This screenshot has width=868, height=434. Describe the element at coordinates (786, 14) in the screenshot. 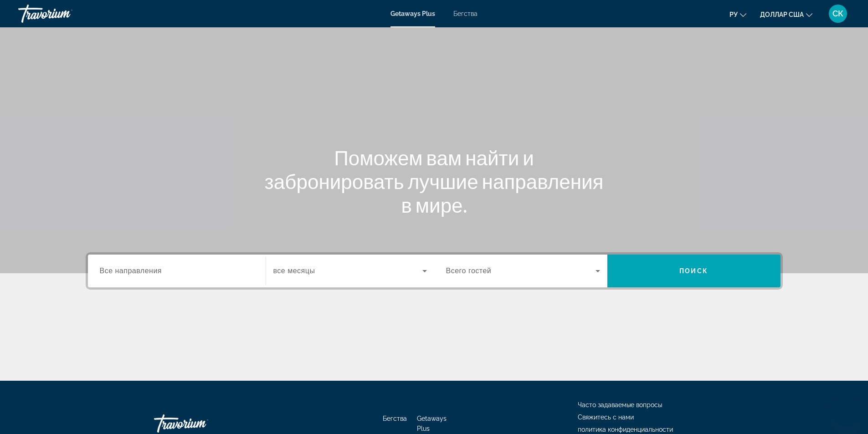

I see `button: Изменить валюту` at that location.